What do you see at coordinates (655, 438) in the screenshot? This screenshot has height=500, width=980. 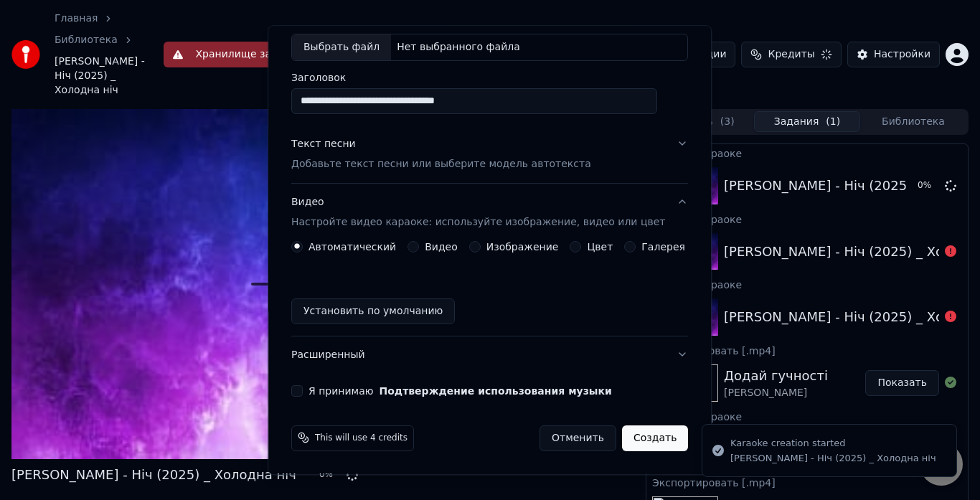 I see `button: Создать` at bounding box center [655, 438].